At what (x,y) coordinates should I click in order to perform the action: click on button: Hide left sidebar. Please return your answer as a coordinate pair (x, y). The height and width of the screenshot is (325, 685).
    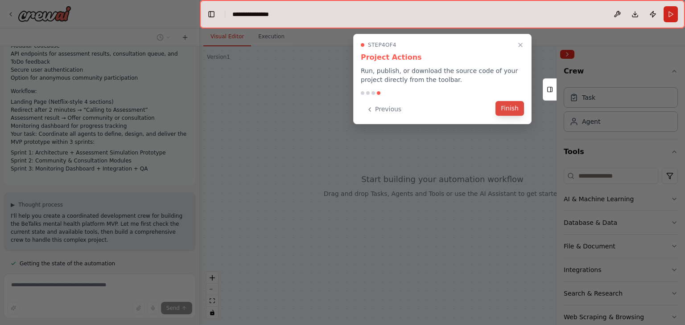
    Looking at the image, I should click on (211, 14).